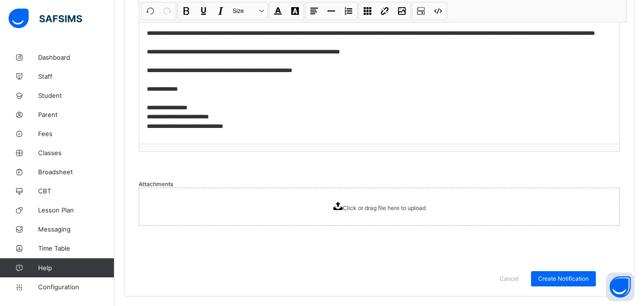 The height and width of the screenshot is (306, 644). What do you see at coordinates (76, 96) in the screenshot?
I see `span: Student` at bounding box center [76, 96].